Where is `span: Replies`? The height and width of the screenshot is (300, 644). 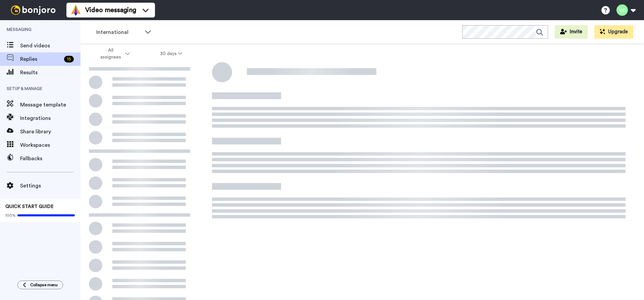 span: Replies is located at coordinates (40, 59).